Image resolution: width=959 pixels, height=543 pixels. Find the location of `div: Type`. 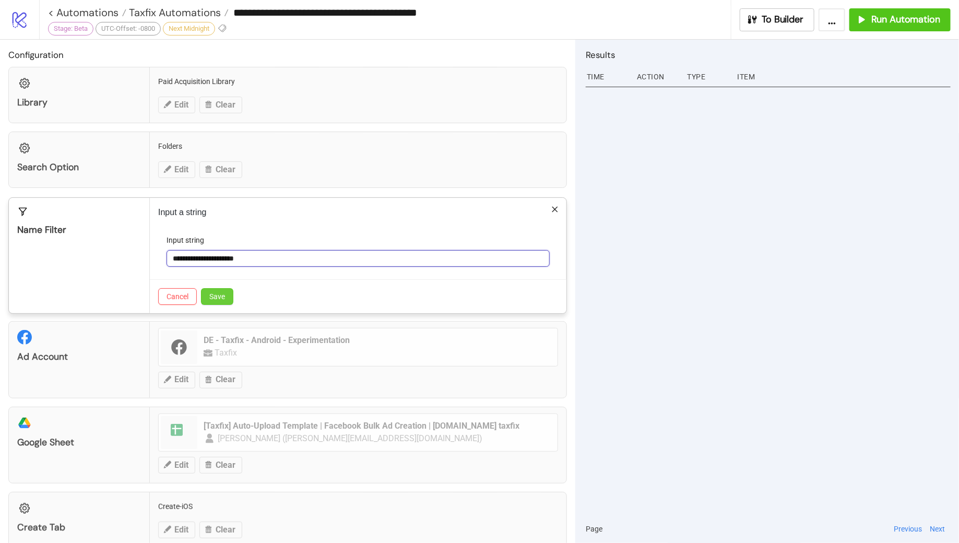

div: Type is located at coordinates (707, 77).